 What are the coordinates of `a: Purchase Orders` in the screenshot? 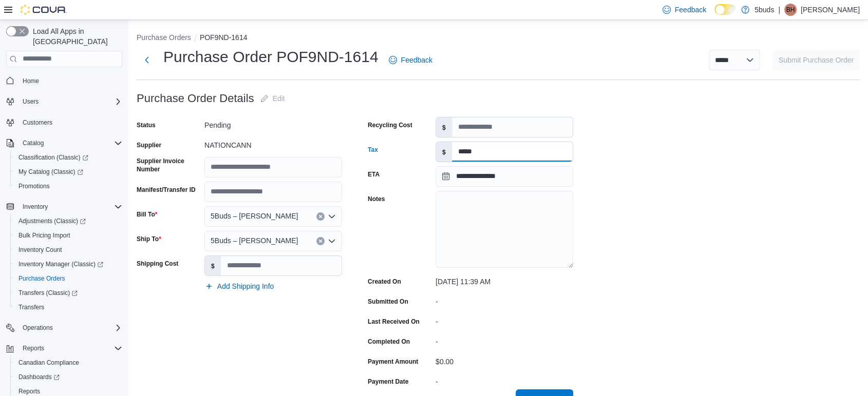 It's located at (42, 278).